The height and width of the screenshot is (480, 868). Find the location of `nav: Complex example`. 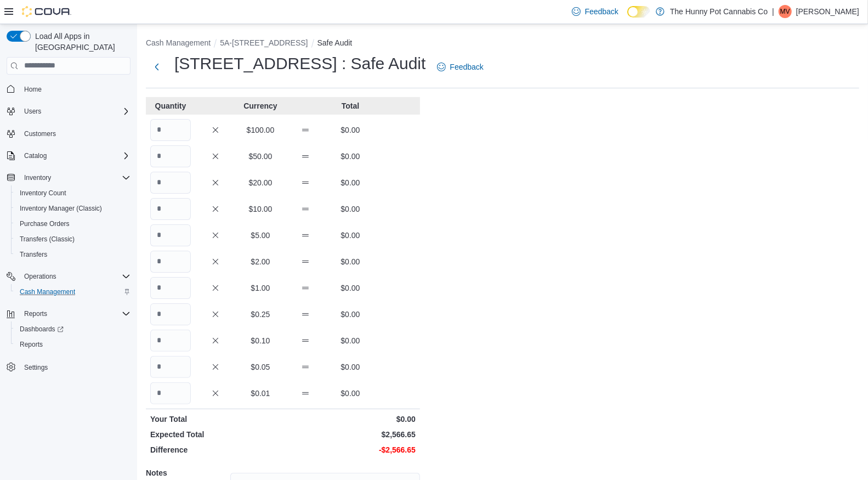

nav: Complex example is located at coordinates (69, 240).